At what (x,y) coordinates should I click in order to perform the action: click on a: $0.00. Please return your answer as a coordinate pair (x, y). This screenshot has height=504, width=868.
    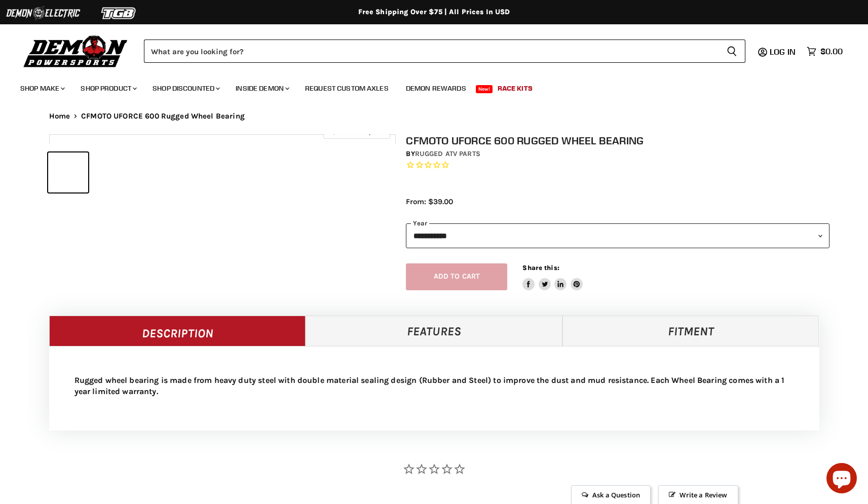
    Looking at the image, I should click on (824, 51).